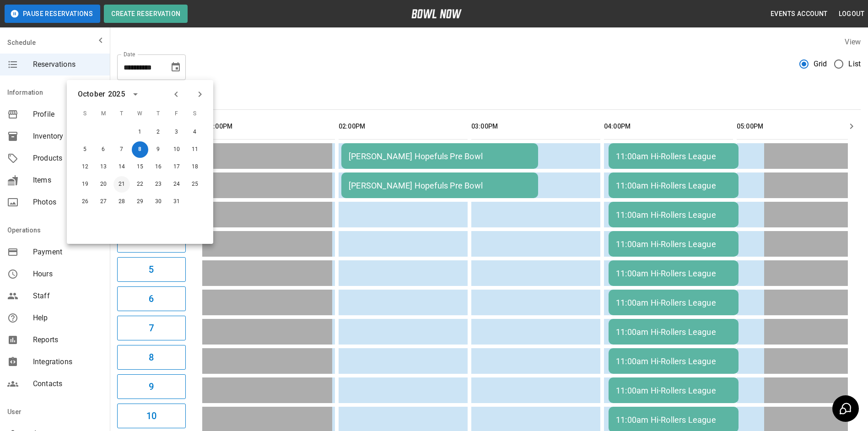 This screenshot has height=431, width=868. I want to click on th: 02:00PM, so click(403, 126).